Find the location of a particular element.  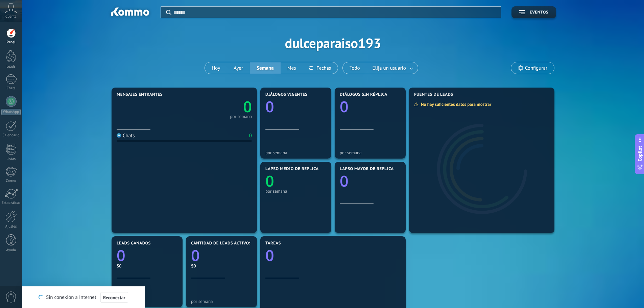

span: Lapso medio de réplica is located at coordinates (292, 169).